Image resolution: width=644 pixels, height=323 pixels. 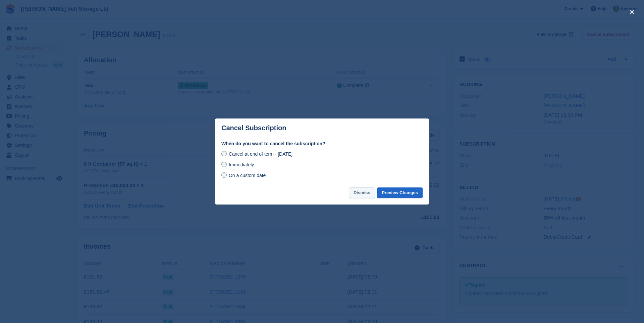 I want to click on button: close, so click(x=632, y=12).